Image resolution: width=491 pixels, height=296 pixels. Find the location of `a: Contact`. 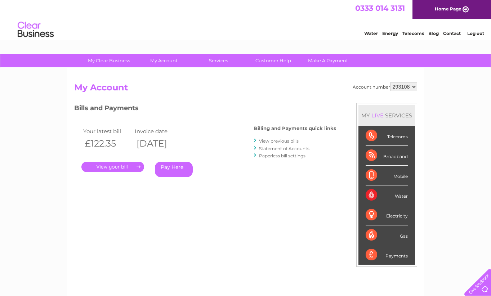

a: Contact is located at coordinates (452, 33).